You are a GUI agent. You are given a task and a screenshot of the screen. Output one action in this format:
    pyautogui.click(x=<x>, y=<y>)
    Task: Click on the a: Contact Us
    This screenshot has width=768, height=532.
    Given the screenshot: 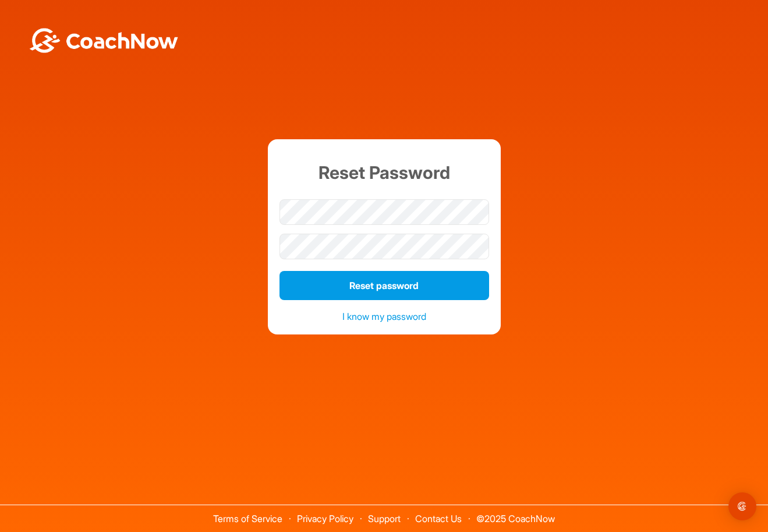 What is the action you would take?
    pyautogui.click(x=439, y=518)
    